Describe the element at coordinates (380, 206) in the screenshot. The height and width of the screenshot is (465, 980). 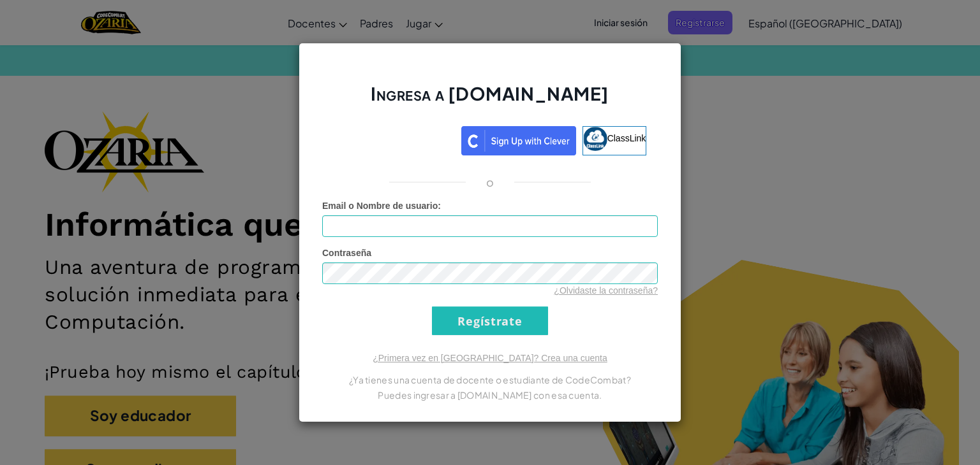
I see `span: Email o Nombre de usuario` at that location.